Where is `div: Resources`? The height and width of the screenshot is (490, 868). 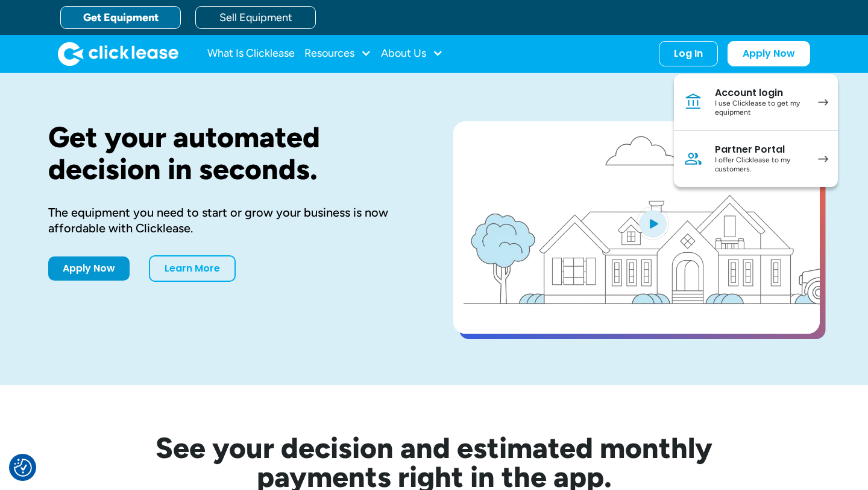 div: Resources is located at coordinates (337, 54).